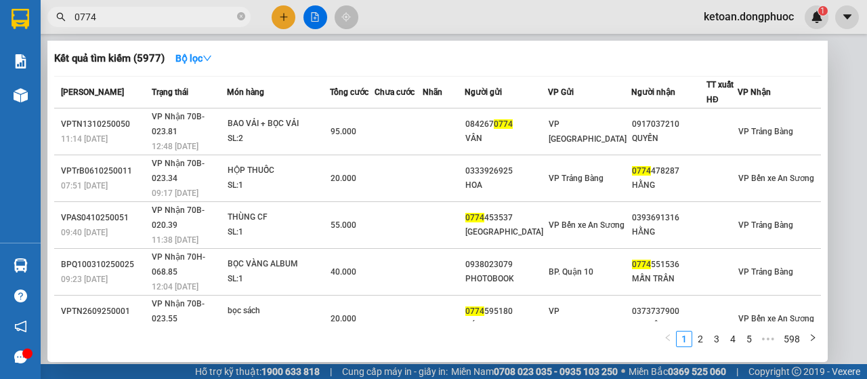 The width and height of the screenshot is (867, 379). Describe the element at coordinates (717, 339) in the screenshot. I see `li: 3` at that location.